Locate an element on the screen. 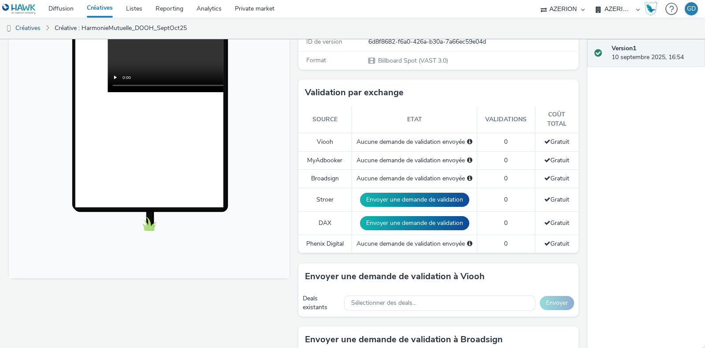 Image resolution: width=705 pixels, height=348 pixels. th: Coût total is located at coordinates (557, 119).